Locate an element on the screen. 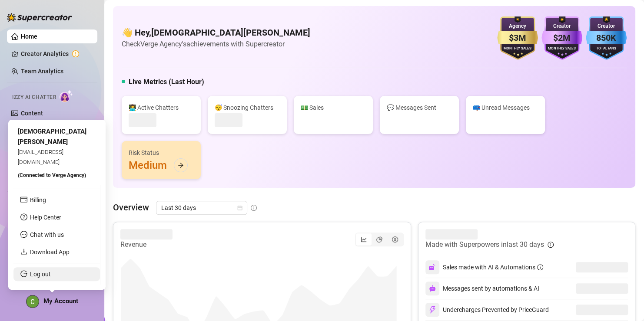  a: Creator Analytics exclamation-circle is located at coordinates (56, 54).